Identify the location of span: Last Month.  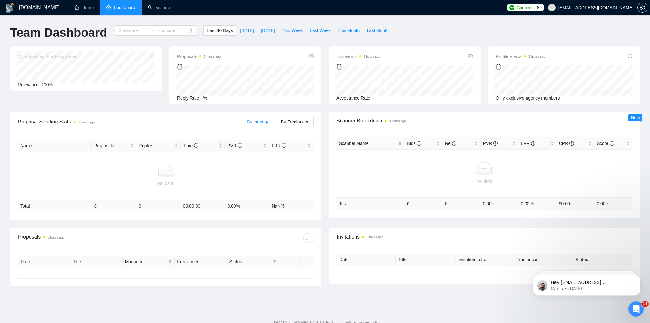
(377, 30).